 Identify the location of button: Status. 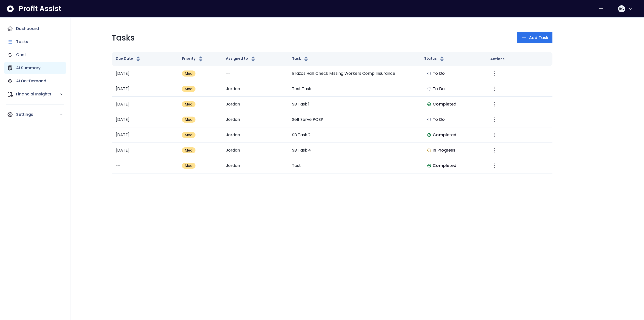
(434, 59).